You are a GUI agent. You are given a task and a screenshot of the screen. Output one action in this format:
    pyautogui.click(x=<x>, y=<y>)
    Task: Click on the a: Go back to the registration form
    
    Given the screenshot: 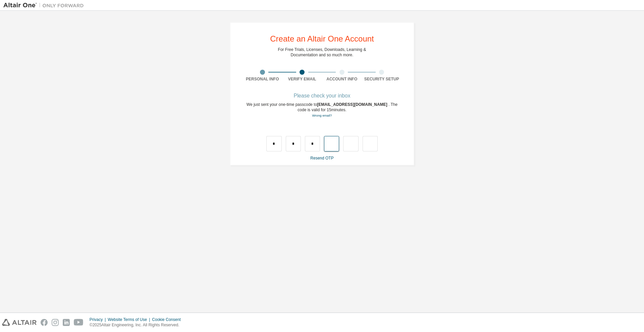 What is the action you would take?
    pyautogui.click(x=322, y=115)
    